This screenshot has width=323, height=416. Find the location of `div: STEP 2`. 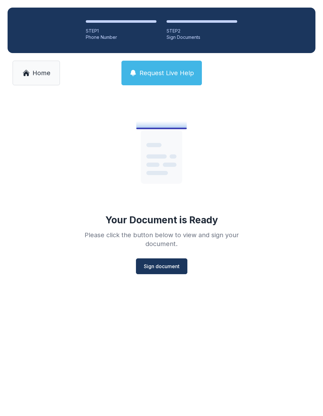

div: STEP 2 is located at coordinates (202, 31).